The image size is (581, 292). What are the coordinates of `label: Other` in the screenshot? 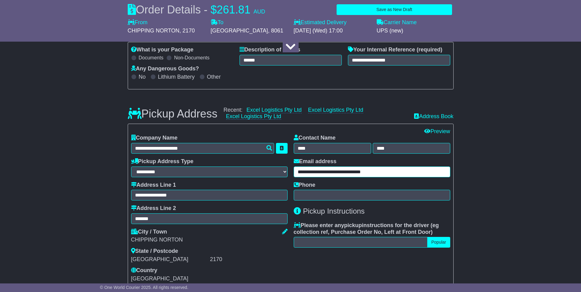 It's located at (214, 77).